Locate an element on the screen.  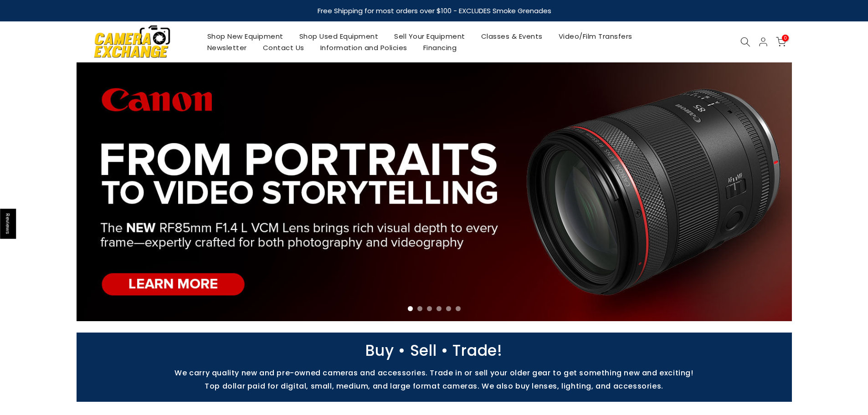
p: Buy • Sell • Trade! is located at coordinates (434, 350).